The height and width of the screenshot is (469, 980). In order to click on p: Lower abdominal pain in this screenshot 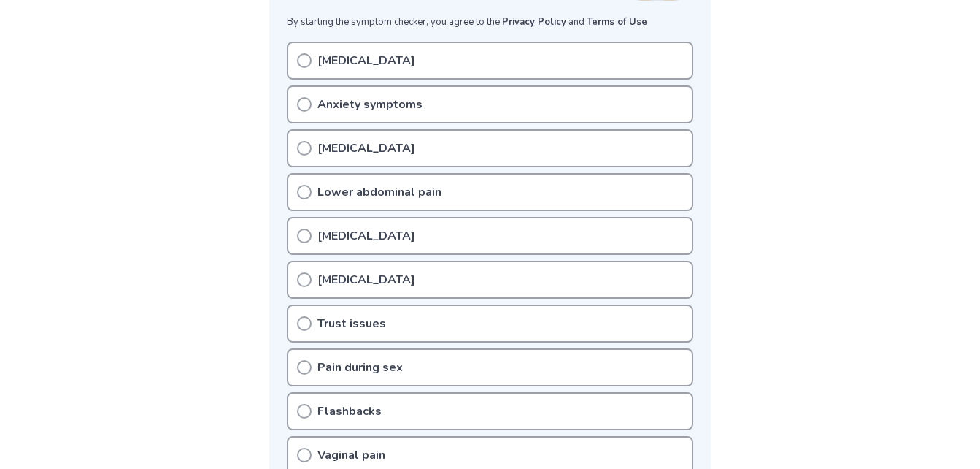, I will do `click(379, 192)`.